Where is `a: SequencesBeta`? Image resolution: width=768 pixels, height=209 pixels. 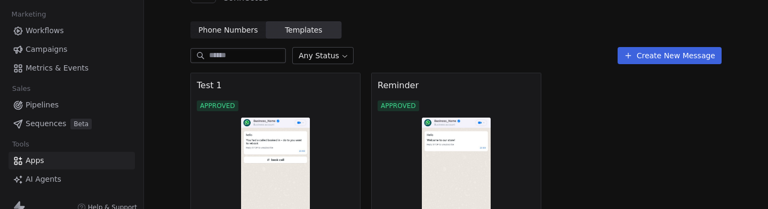
a: SequencesBeta is located at coordinates (71, 123).